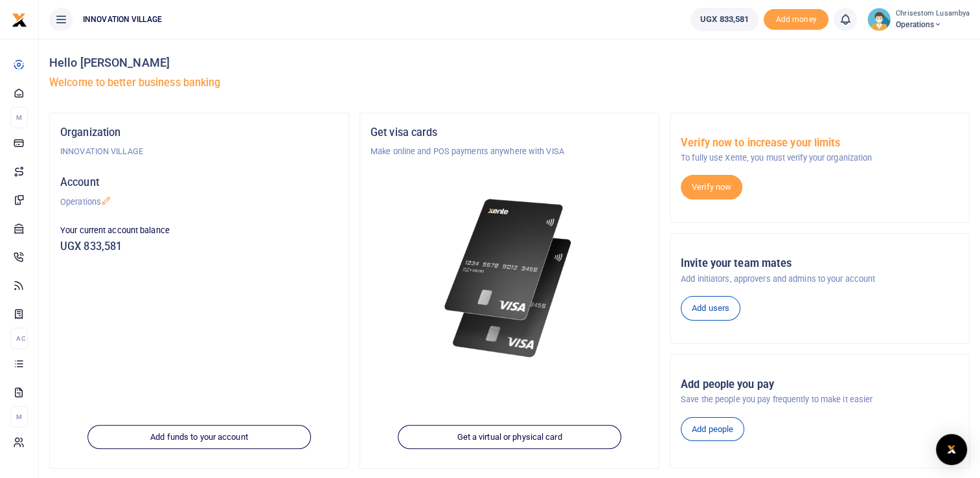 This screenshot has width=980, height=478. Describe the element at coordinates (933, 14) in the screenshot. I see `small: Chrisestom Lusambya` at that location.